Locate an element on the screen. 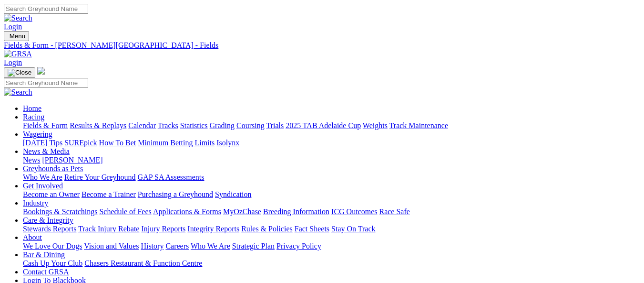 Image resolution: width=644 pixels, height=283 pixels. a: Become an Owner is located at coordinates (51, 194).